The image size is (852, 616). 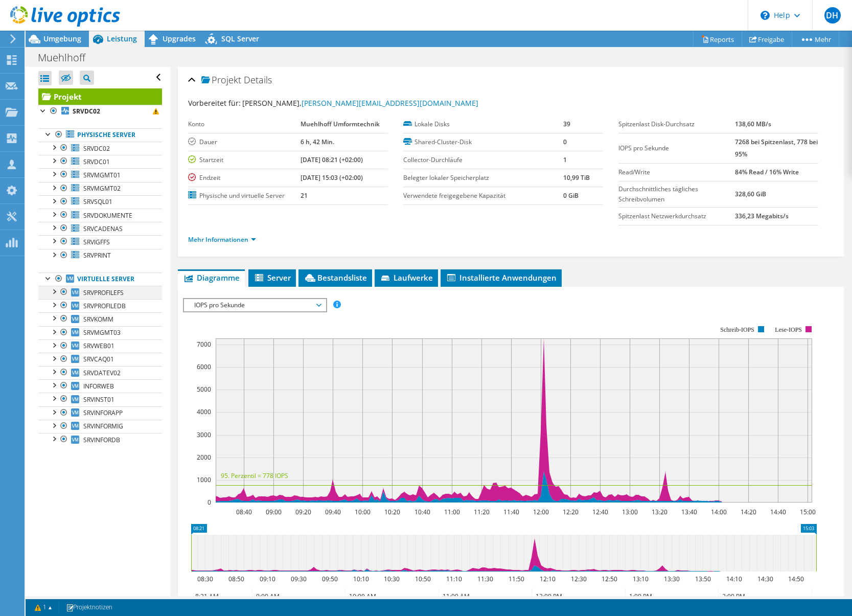 I want to click on text: 11:00, so click(x=451, y=511).